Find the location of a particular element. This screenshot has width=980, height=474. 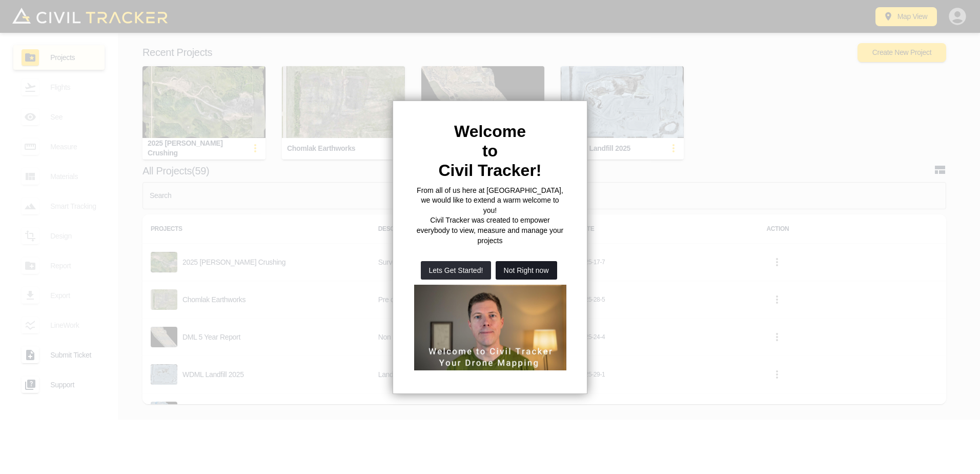

h2: Welcome is located at coordinates (490, 132).